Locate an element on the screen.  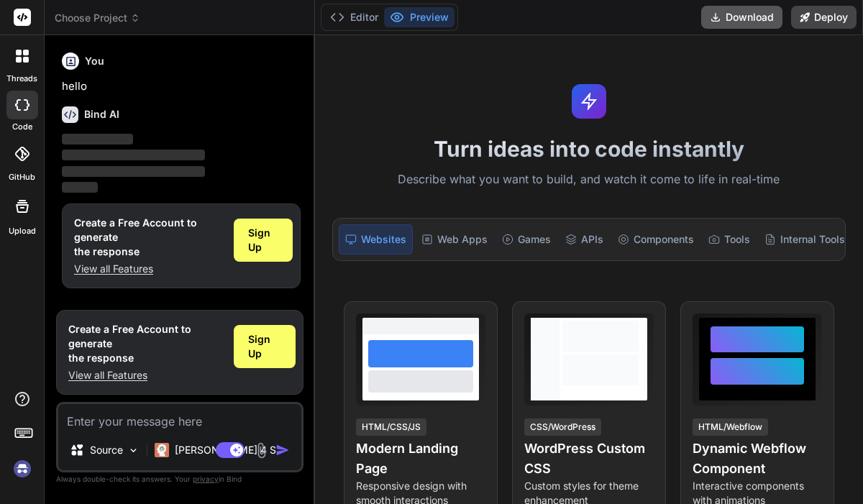
img: Claude 4 Sonnet is located at coordinates (162, 450).